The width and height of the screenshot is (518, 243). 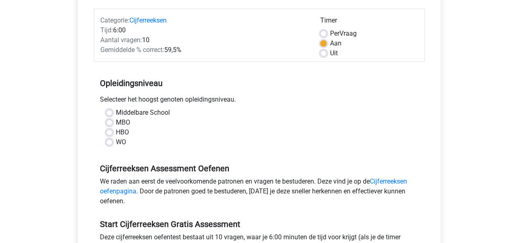 I want to click on span: Gemiddelde % correct:, so click(x=132, y=50).